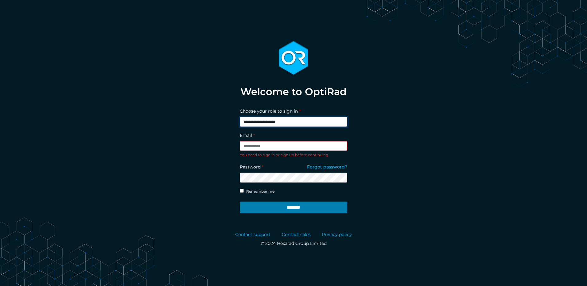 The image size is (587, 286). Describe the element at coordinates (296, 235) in the screenshot. I see `a: Contact sales` at that location.